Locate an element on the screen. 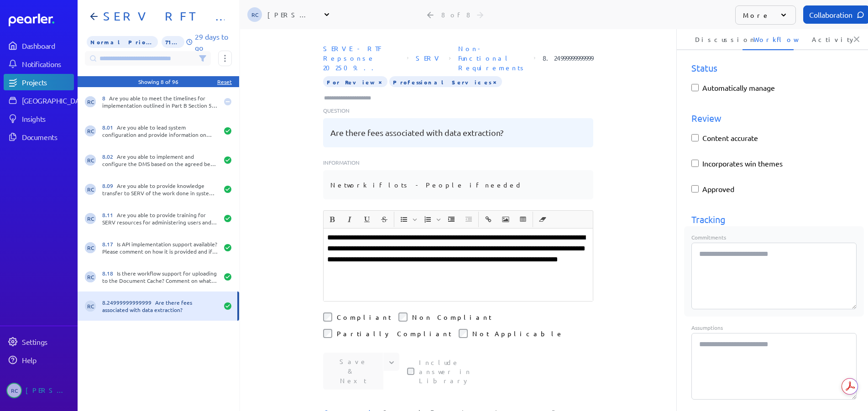 The width and height of the screenshot is (868, 411). p: 29 days to go is located at coordinates (213, 42).